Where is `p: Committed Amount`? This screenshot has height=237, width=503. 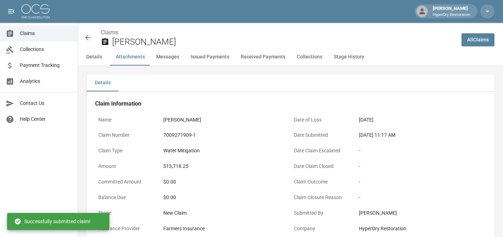
p: Committed Amount is located at coordinates (127, 182).